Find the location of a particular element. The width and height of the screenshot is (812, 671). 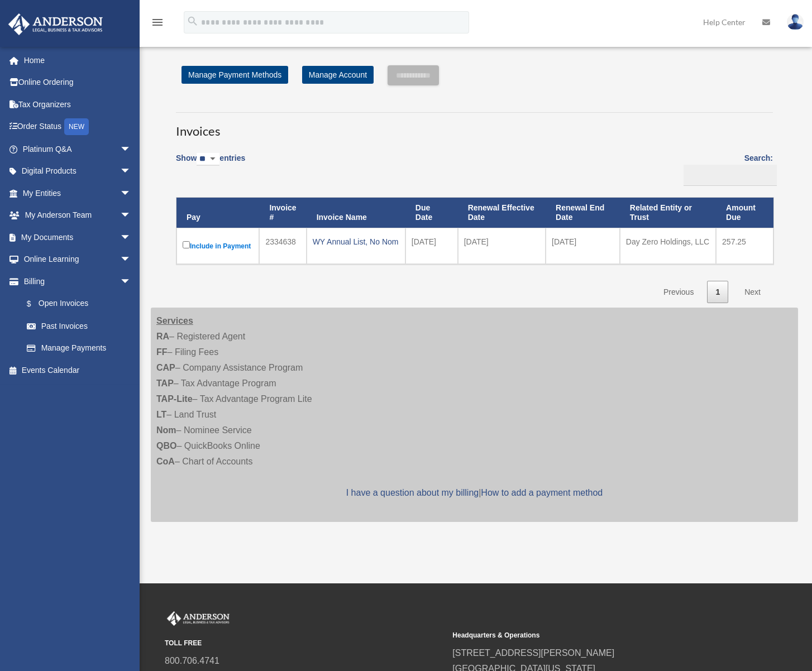

small: Headquarters & Operations is located at coordinates (591, 635).